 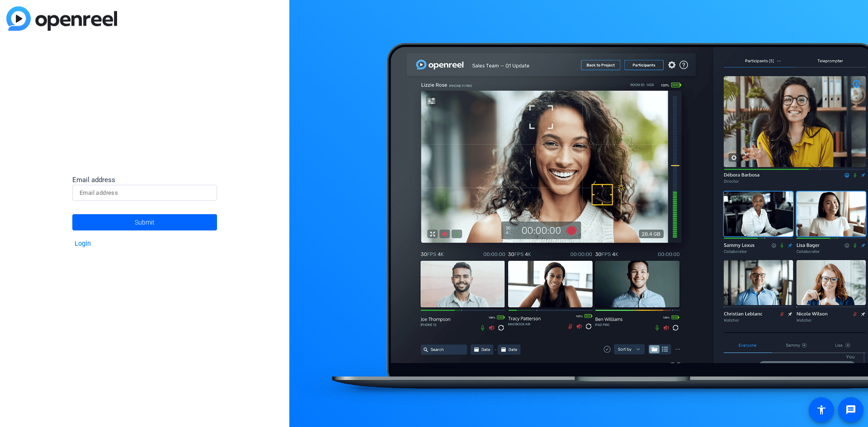 What do you see at coordinates (62, 19) in the screenshot?
I see `img: blue-gradient.svg` at bounding box center [62, 19].